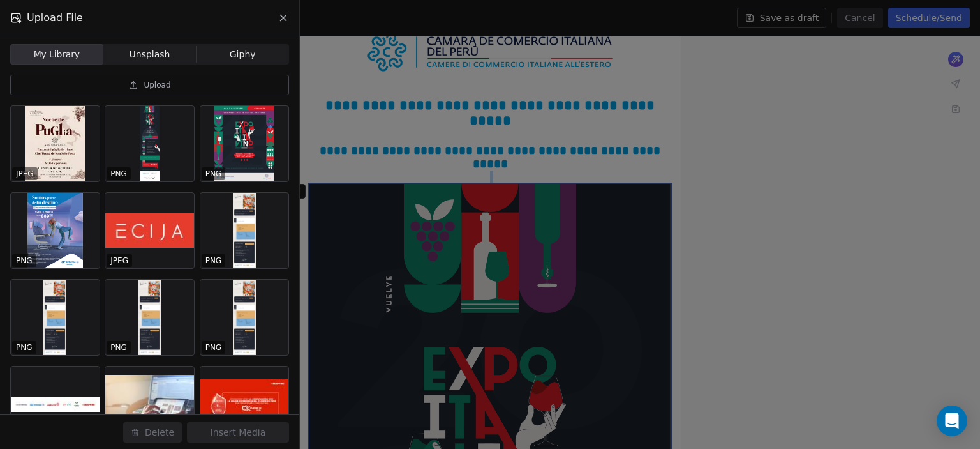  What do you see at coordinates (149, 85) in the screenshot?
I see `button: Upload` at bounding box center [149, 85].